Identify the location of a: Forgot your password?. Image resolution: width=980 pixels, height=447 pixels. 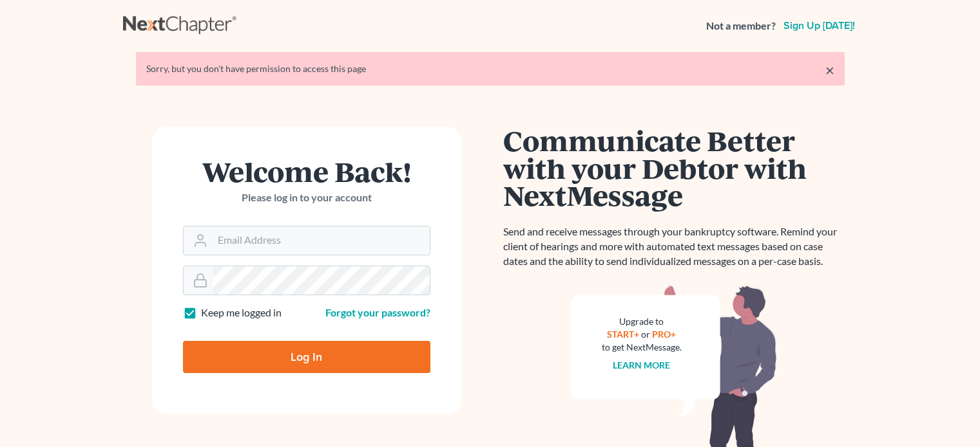
(377, 312).